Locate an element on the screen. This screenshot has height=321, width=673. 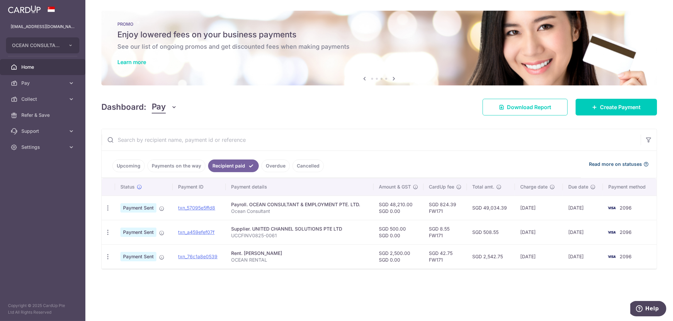
button: OCEAN CONSULTANT EMPLOYMENT PTE. LTD. is located at coordinates (43, 45).